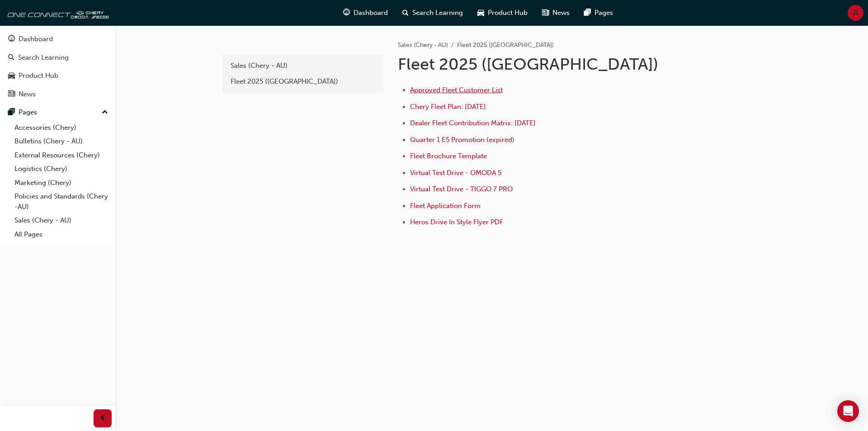 The width and height of the screenshot is (868, 431). Describe the element at coordinates (371, 12) in the screenshot. I see `span: Dashboard` at that location.